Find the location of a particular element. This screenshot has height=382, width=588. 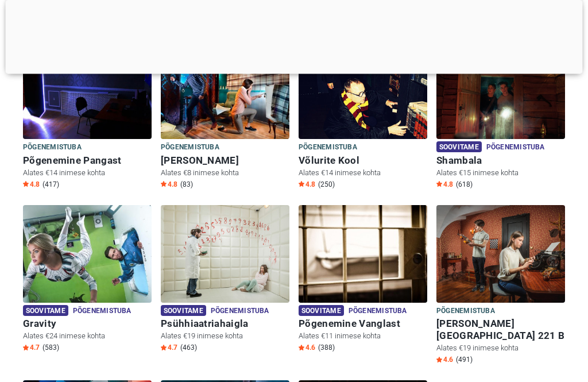

h6: Võlurite Kool is located at coordinates (363, 161).